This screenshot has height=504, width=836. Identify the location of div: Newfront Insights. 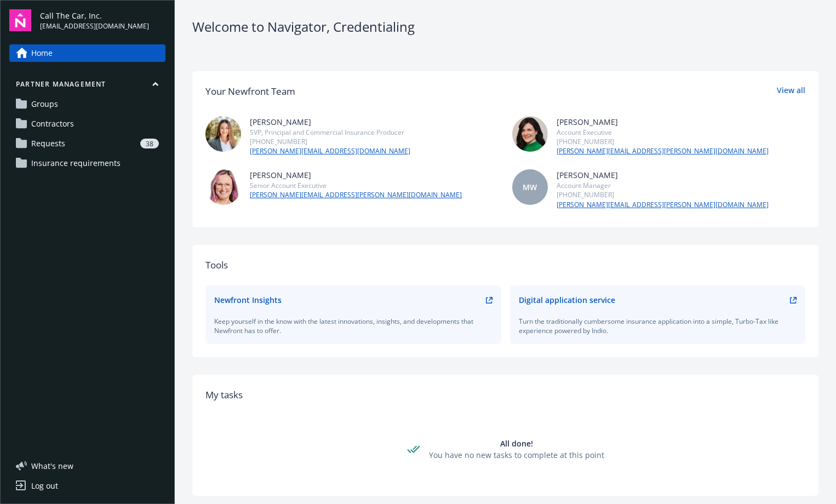
(247, 300).